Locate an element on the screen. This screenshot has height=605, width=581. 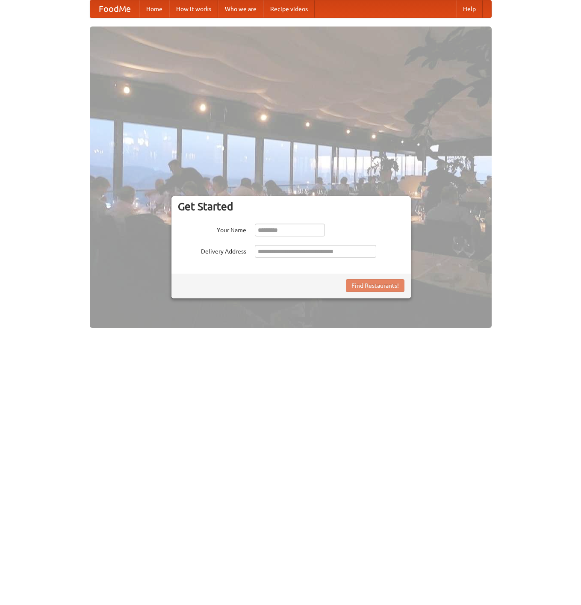
a: Help is located at coordinates (469, 9).